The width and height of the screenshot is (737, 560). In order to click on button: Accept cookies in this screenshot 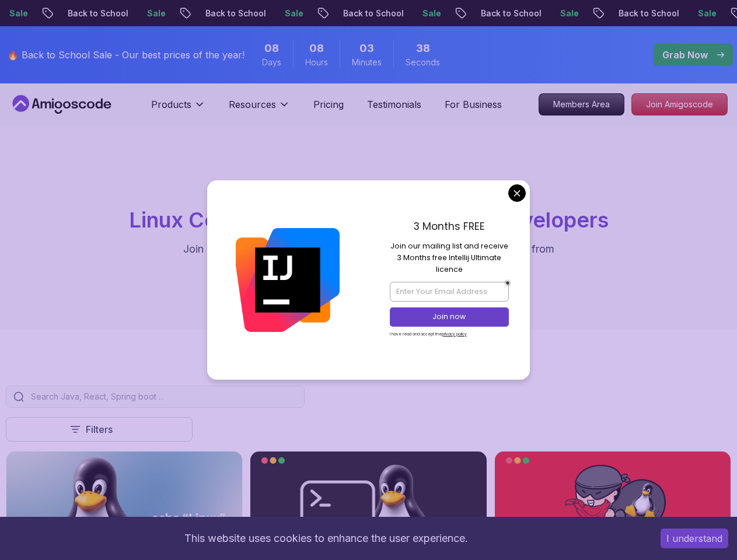, I will do `click(694, 539)`.